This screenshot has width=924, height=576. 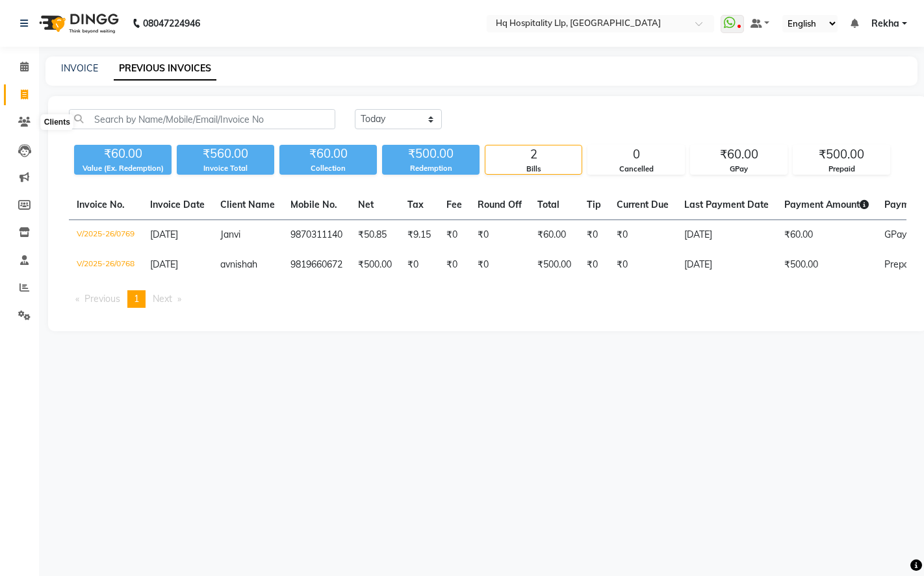 What do you see at coordinates (636, 154) in the screenshot?
I see `div: 0` at bounding box center [636, 154].